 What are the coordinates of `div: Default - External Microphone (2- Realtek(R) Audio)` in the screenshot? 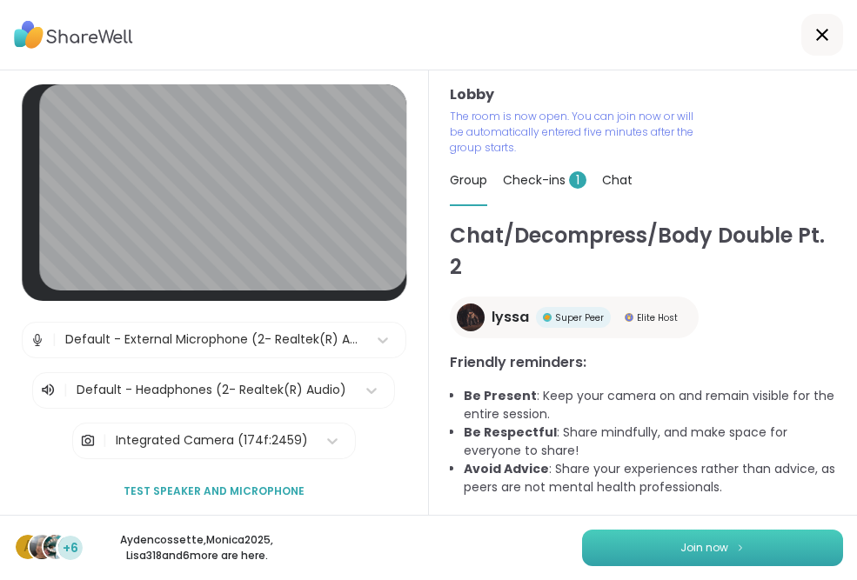 It's located at (211, 339).